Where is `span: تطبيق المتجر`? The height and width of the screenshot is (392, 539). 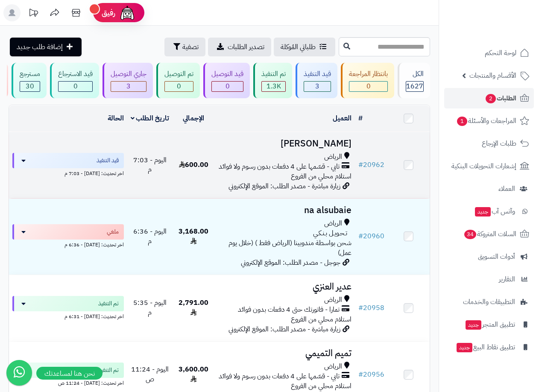 span: تطبيق المتجر is located at coordinates (490, 325).